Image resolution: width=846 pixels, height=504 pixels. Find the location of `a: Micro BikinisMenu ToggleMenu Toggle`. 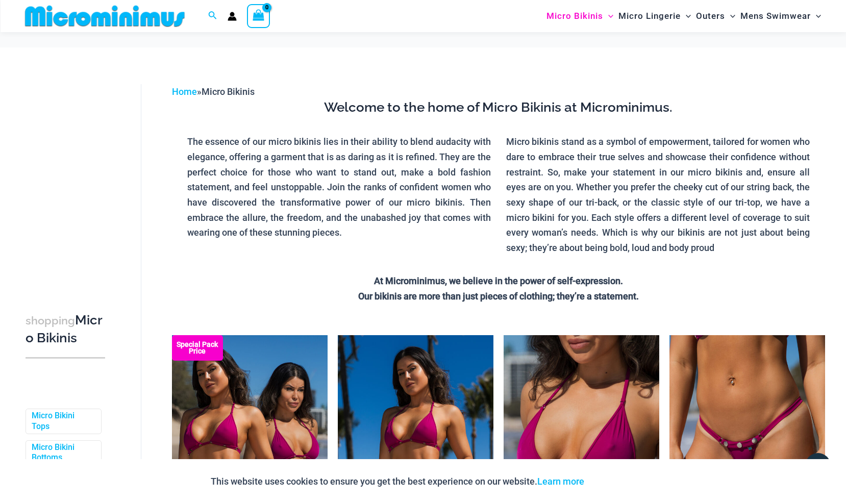

a: Micro BikinisMenu ToggleMenu Toggle is located at coordinates (580, 16).